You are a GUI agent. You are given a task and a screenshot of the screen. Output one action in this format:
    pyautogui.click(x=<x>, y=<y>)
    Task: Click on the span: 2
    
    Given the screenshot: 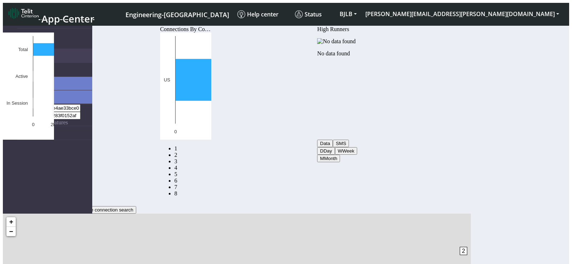 What is the action you would take?
    pyautogui.click(x=464, y=251)
    